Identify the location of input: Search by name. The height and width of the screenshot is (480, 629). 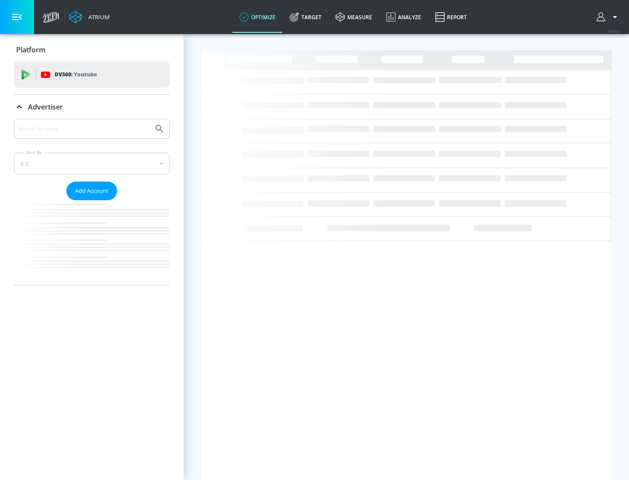
(83, 129).